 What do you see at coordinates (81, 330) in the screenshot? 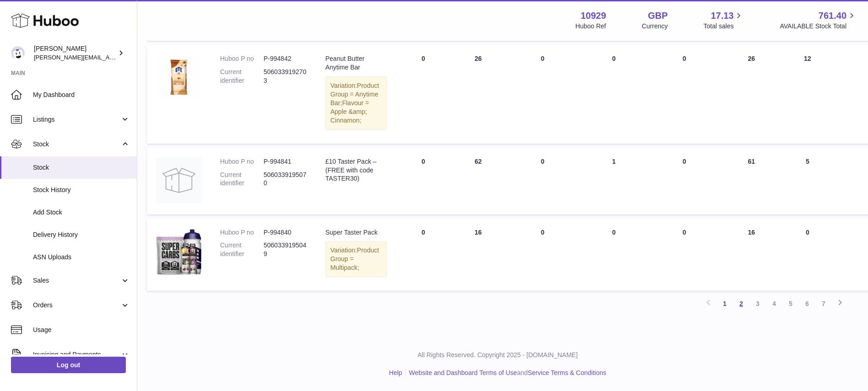
I see `span: Usage` at bounding box center [81, 330].